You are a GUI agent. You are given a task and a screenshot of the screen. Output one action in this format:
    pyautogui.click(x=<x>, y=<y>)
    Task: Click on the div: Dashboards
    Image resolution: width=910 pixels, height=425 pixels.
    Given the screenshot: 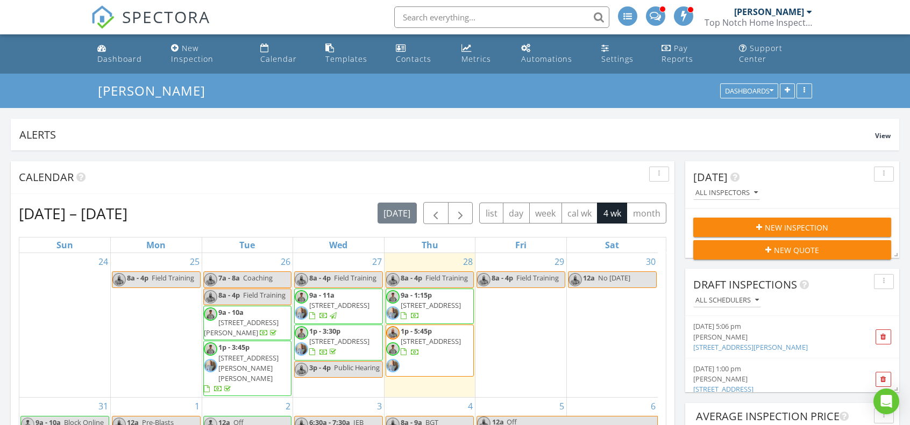 What is the action you would take?
    pyautogui.click(x=749, y=91)
    